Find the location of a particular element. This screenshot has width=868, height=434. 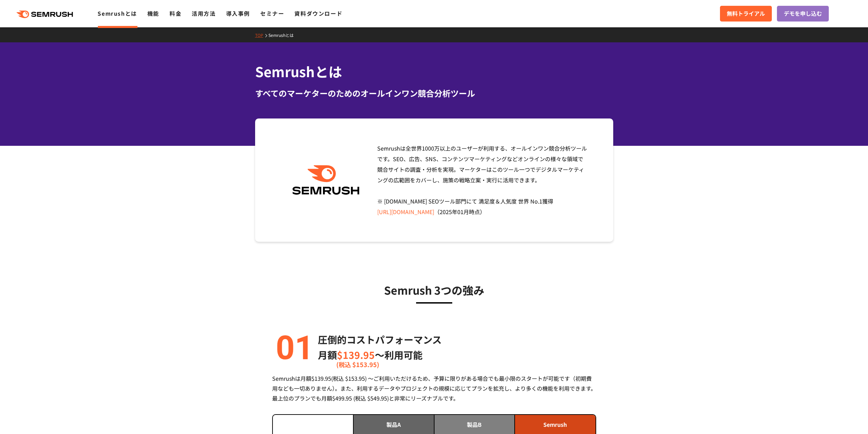

a: 活用方法 is located at coordinates (204, 13).